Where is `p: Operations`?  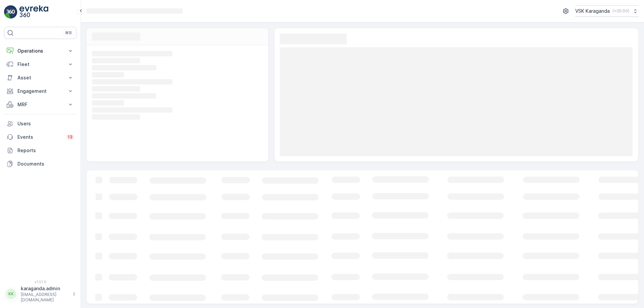
p: Operations is located at coordinates (40, 51).